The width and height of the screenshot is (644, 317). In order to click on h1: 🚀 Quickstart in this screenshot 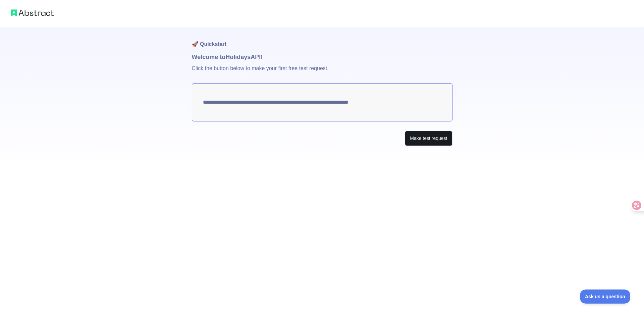, I will do `click(322, 40)`.